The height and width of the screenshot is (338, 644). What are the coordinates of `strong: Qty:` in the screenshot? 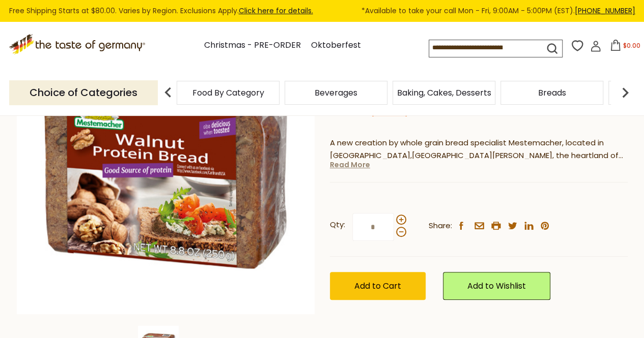 It's located at (337, 225).